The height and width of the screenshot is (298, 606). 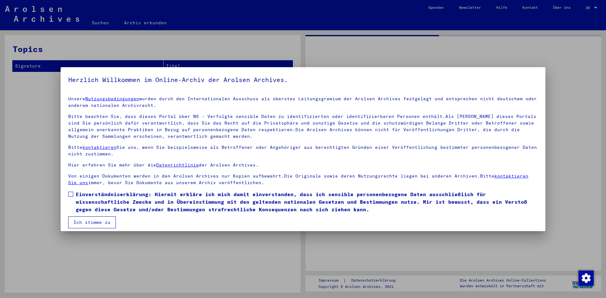 I want to click on button: Ich stimme zu, so click(x=92, y=222).